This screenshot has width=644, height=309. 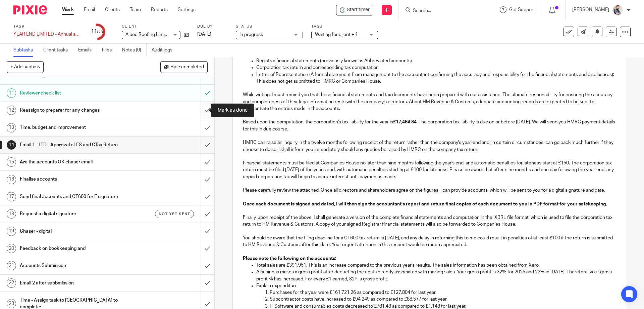 What do you see at coordinates (425, 204) in the screenshot?
I see `strong: Once each document is signed and dated, I will then sign the accountant's report and return final...` at bounding box center [425, 204].